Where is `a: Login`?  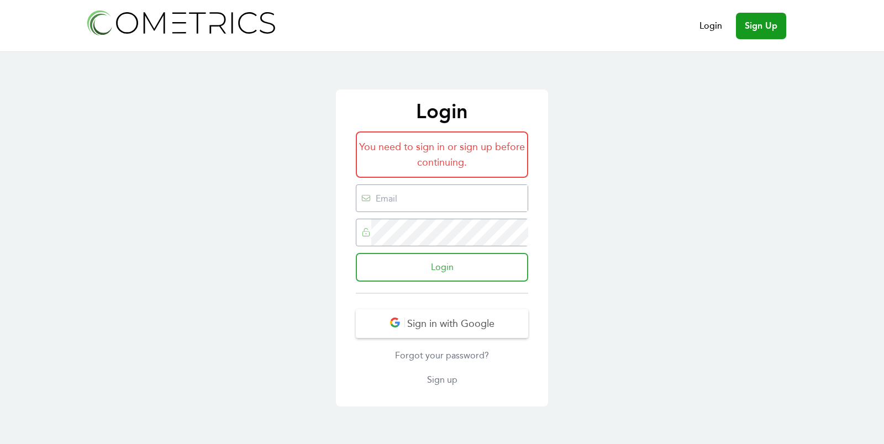 a: Login is located at coordinates (710, 26).